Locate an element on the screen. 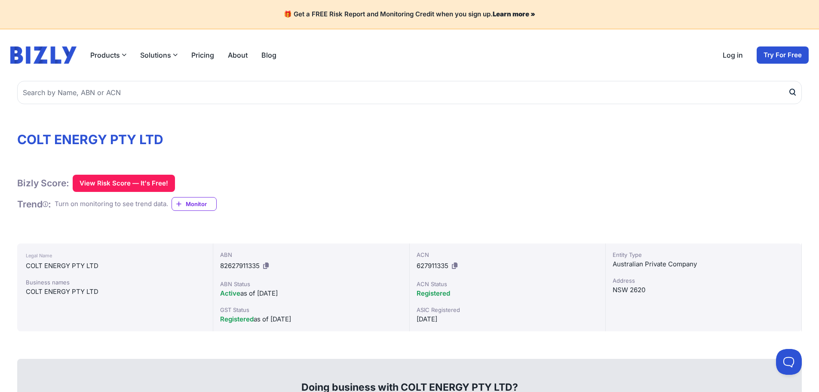 The width and height of the screenshot is (819, 392). h1: COLT ENERGY PTY LTD is located at coordinates (409, 139).